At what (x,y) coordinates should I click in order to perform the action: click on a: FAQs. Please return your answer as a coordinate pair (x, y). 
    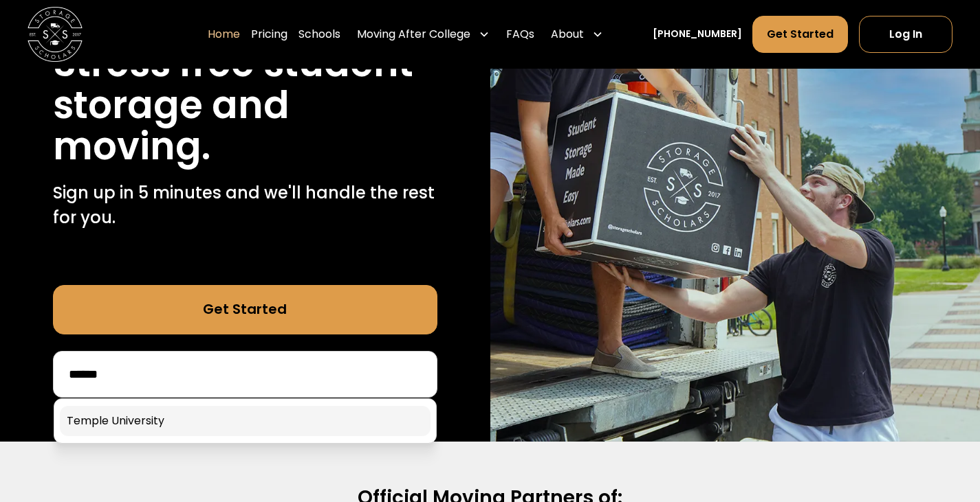
    Looking at the image, I should click on (520, 34).